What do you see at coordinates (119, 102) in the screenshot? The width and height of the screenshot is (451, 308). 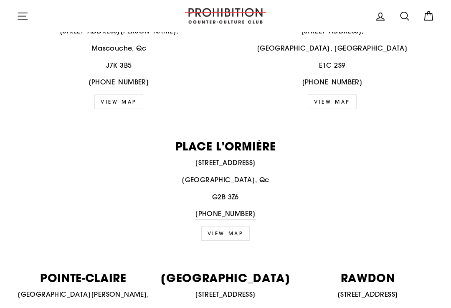 I see `a: View Map` at bounding box center [119, 102].